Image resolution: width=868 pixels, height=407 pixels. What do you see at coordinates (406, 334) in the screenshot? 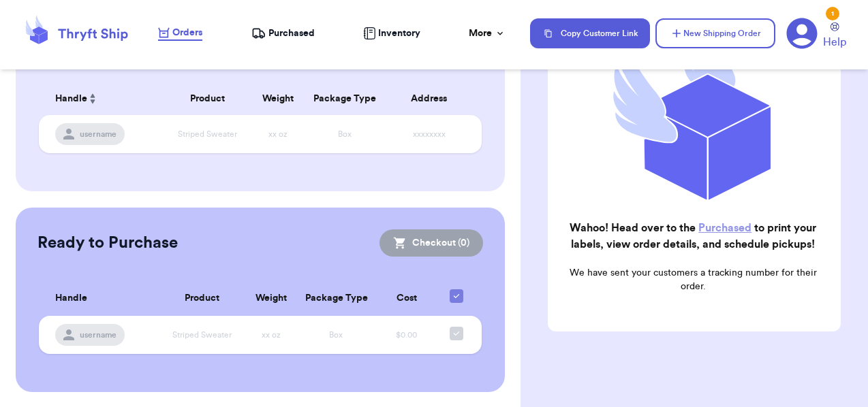
I see `span: $0.00` at bounding box center [406, 334].